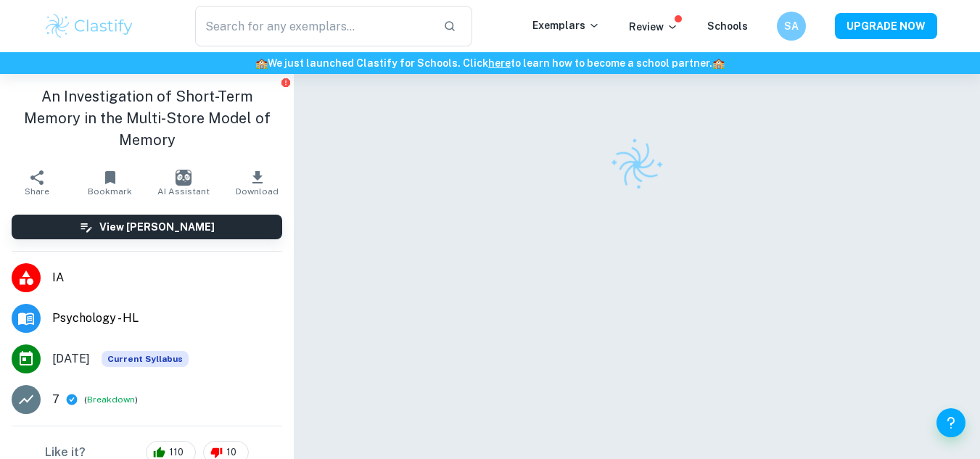 This screenshot has height=459, width=980. I want to click on span: Current Syllabus, so click(145, 359).